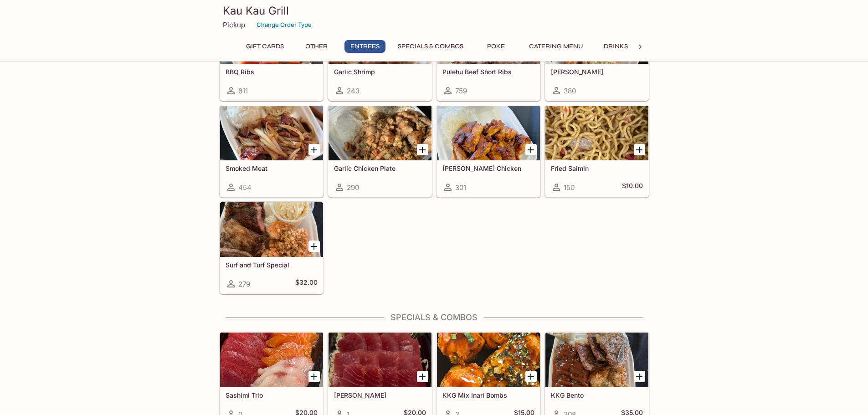 This screenshot has height=415, width=868. Describe the element at coordinates (314, 376) in the screenshot. I see `button: Add Sashimi Trio` at that location.